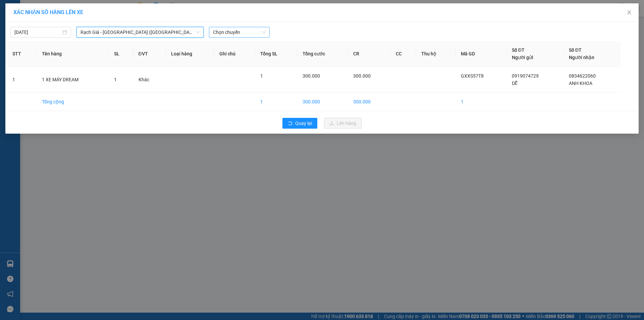  Describe the element at coordinates (290, 124) in the screenshot. I see `span: rollback` at that location.